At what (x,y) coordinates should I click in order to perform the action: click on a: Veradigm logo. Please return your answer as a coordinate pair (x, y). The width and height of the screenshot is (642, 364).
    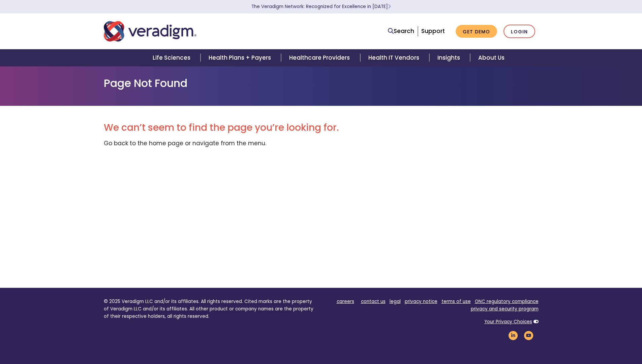
    Looking at the image, I should click on (150, 31).